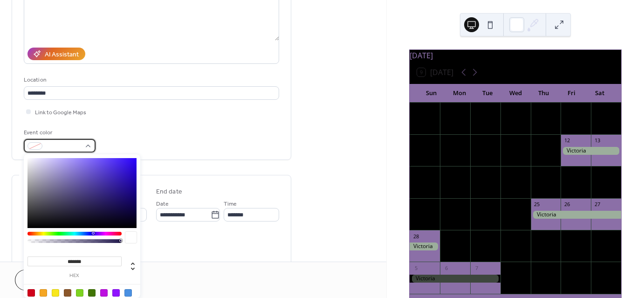 The width and height of the screenshot is (644, 298). I want to click on div: Wed, so click(515, 93).